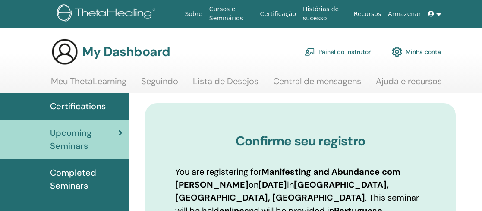  Describe the element at coordinates (65, 52) in the screenshot. I see `img: generic-user-icon.jpg` at that location.